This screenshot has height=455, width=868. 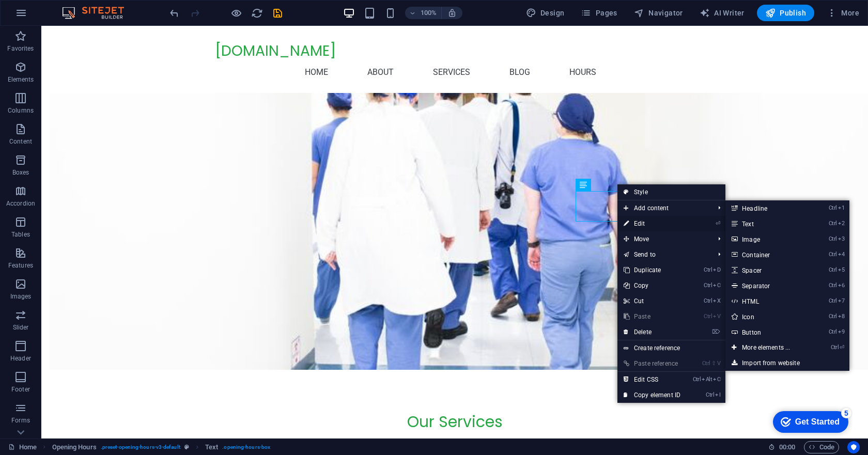 I want to click on a: CtrlXCut, so click(x=652, y=301).